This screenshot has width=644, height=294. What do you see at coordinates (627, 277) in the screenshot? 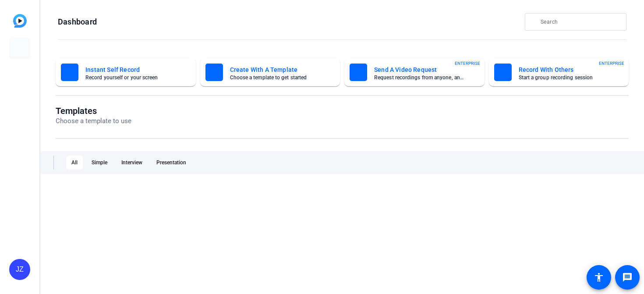
I see `mat-icon: message` at bounding box center [627, 277].